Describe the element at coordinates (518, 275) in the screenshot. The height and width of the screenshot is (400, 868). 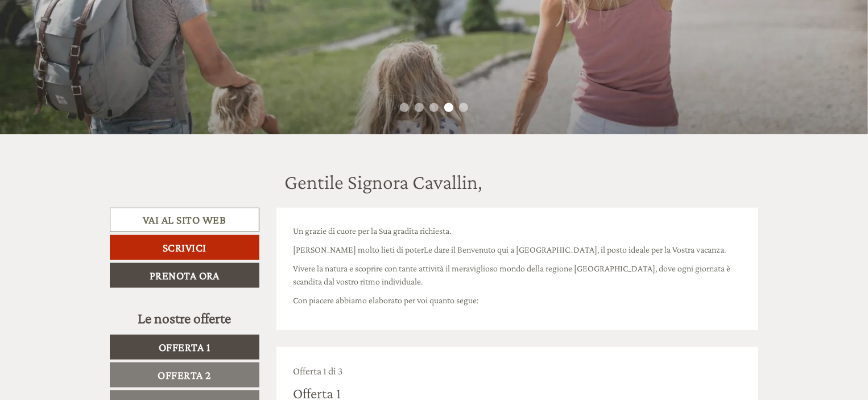
I see `p: Vivere la natura e scoprire con tante attività il meraviglioso mondo della regione [GEOGRAPHIC_DA...` at that location.